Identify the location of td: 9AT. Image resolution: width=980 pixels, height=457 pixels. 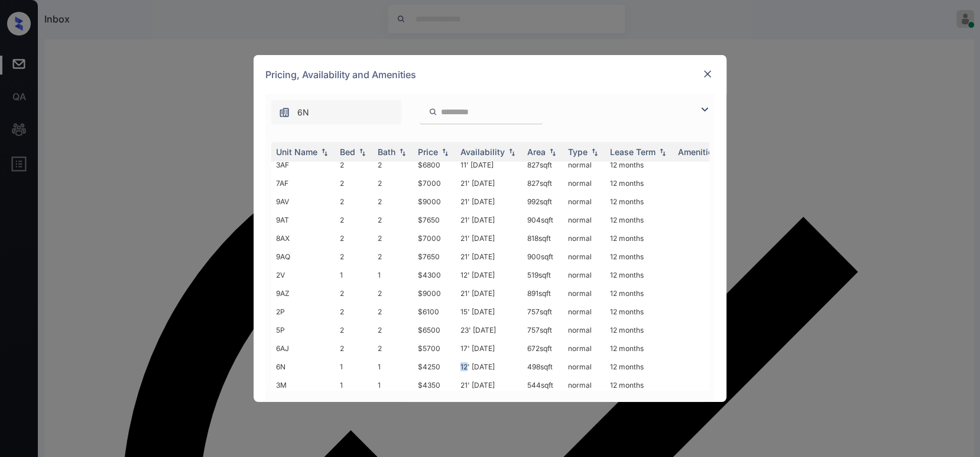
(303, 219).